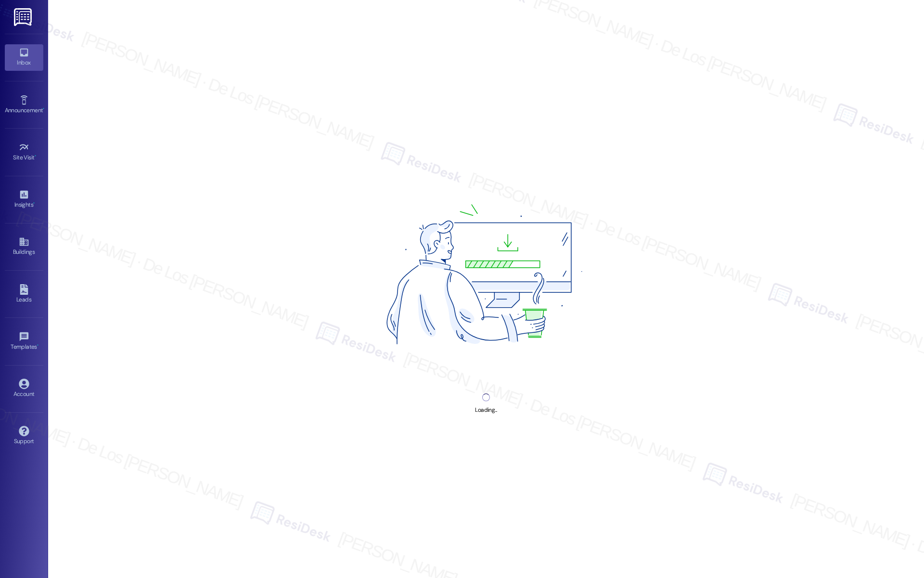 The height and width of the screenshot is (578, 924). Describe the element at coordinates (24, 388) in the screenshot. I see `a: Account` at that location.